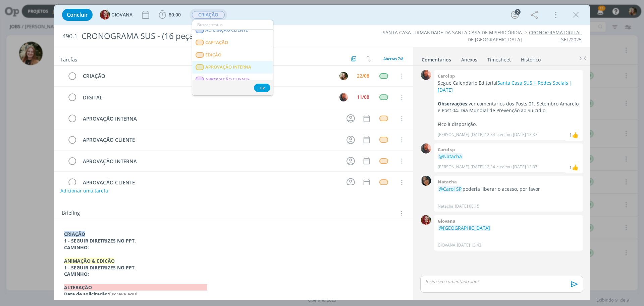  What do you see at coordinates (227, 80) in the screenshot?
I see `span: APROVAÇÃO CLIENTE` at bounding box center [227, 80].